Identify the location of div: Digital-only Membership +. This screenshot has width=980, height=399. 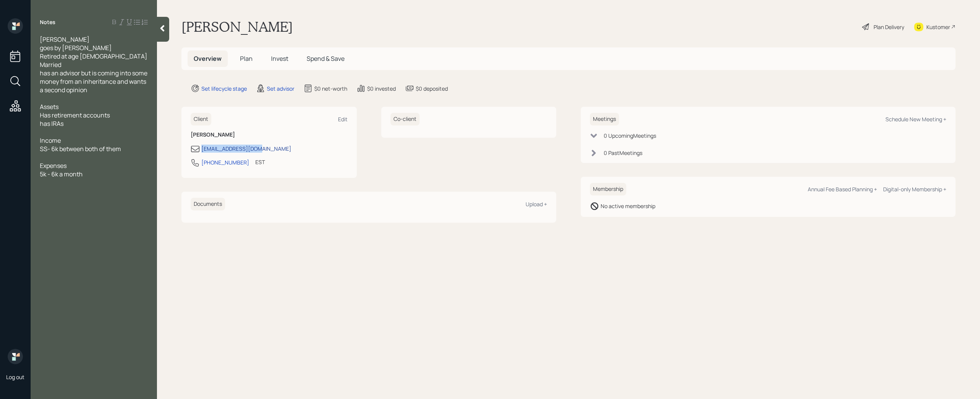
(914, 189).